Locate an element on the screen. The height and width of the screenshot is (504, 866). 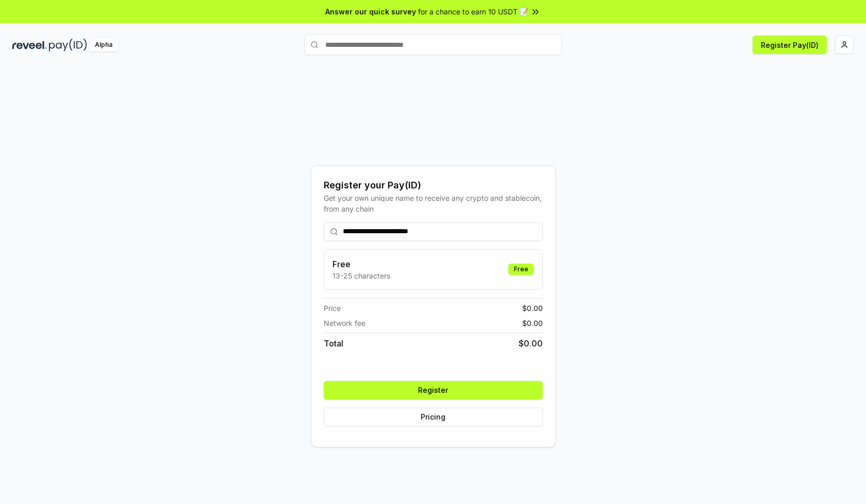
div: Alpha is located at coordinates (104, 44).